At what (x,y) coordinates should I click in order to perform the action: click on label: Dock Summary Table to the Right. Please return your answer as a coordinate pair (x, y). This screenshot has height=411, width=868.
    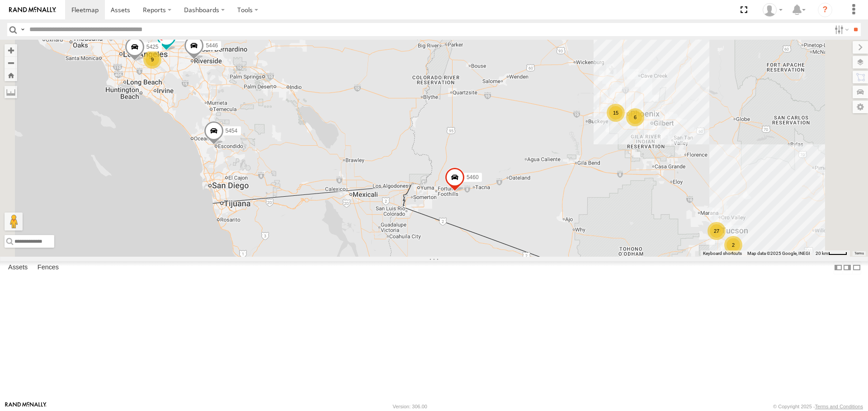
    Looking at the image, I should click on (847, 268).